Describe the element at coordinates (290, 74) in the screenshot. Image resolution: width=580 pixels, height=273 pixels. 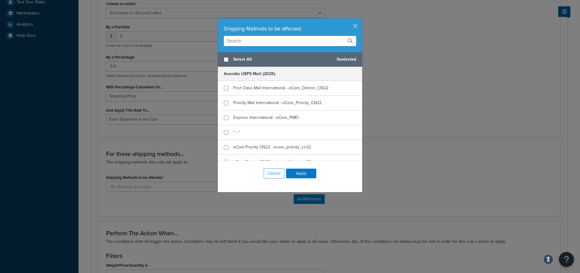
I see `h5: Asendia USPS Mail (2025)` at that location.